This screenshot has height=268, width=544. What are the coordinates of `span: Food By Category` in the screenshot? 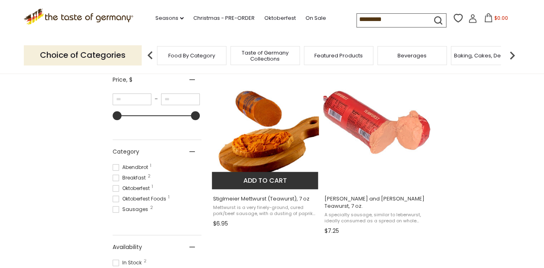 It's located at (192, 55).